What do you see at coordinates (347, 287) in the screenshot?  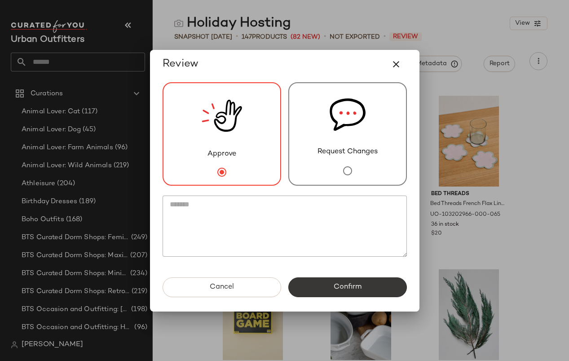 I see `span: Confirm` at bounding box center [347, 287].